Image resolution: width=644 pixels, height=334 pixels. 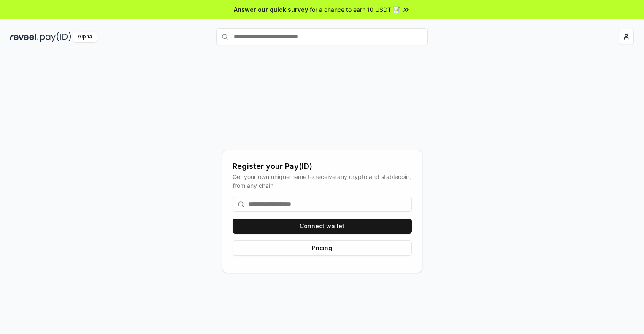 I want to click on div: Get your own unique name to receive any crypto and stablecoin, from any chain, so click(x=322, y=181).